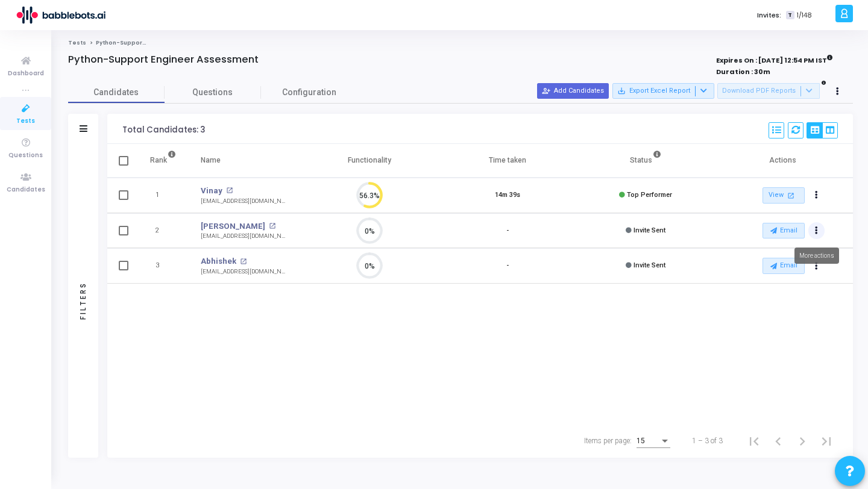  I want to click on button: Add Candidates, so click(573, 91).